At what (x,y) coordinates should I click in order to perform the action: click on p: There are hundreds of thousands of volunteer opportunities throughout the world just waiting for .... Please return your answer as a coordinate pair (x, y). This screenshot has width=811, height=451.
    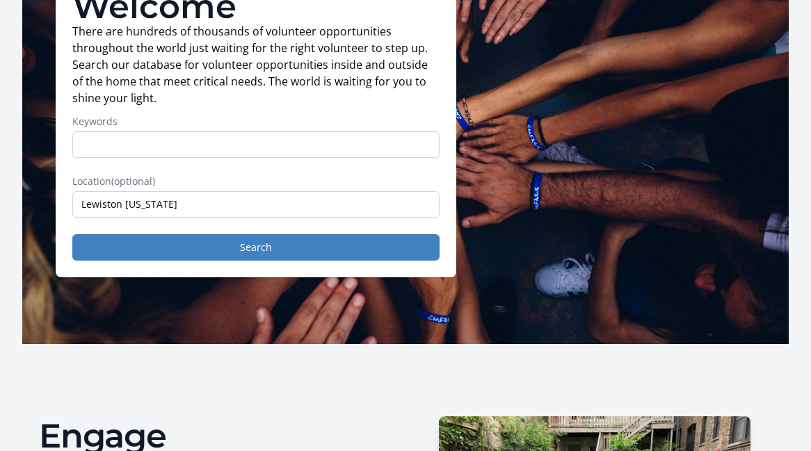
    Looking at the image, I should click on (256, 65).